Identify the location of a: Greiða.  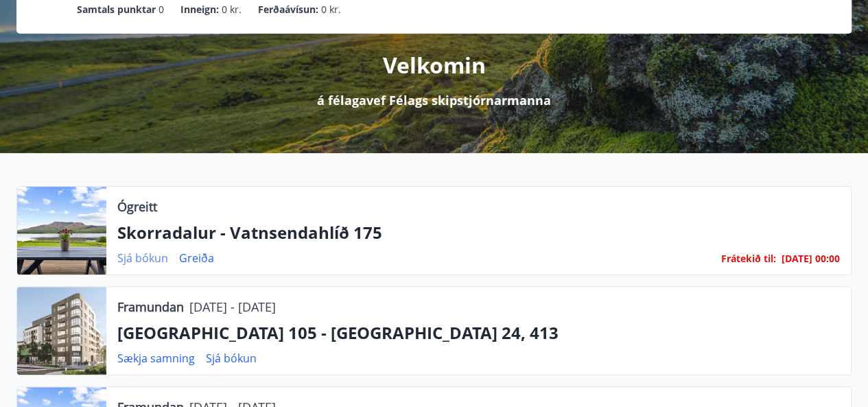
(197, 258).